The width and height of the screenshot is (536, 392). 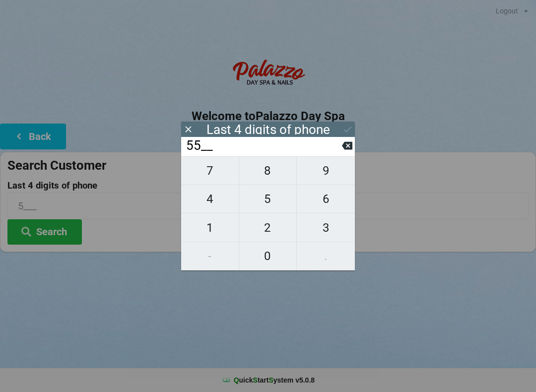 I want to click on span: 3, so click(x=325, y=228).